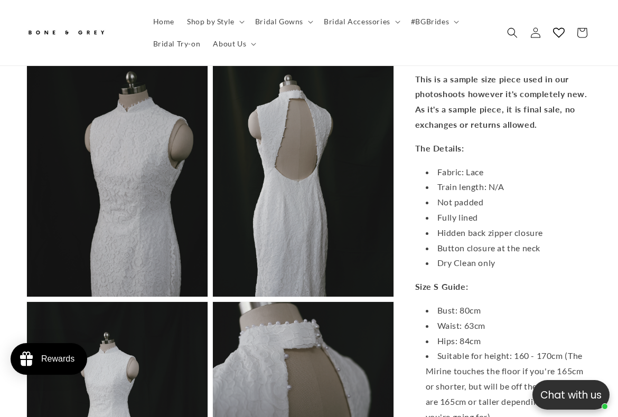 The height and width of the screenshot is (417, 618). What do you see at coordinates (66, 33) in the screenshot?
I see `img: Bone and Grey Bridal` at bounding box center [66, 33].